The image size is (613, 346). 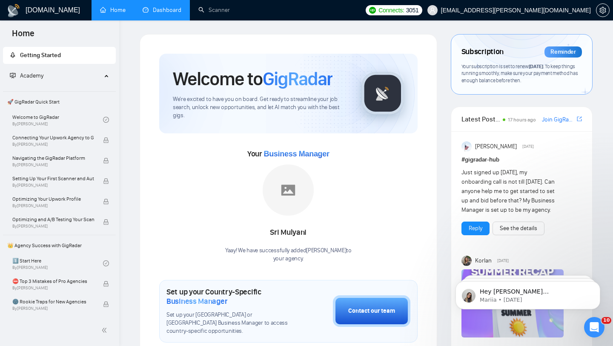 I want to click on span: Connects:, so click(x=391, y=10).